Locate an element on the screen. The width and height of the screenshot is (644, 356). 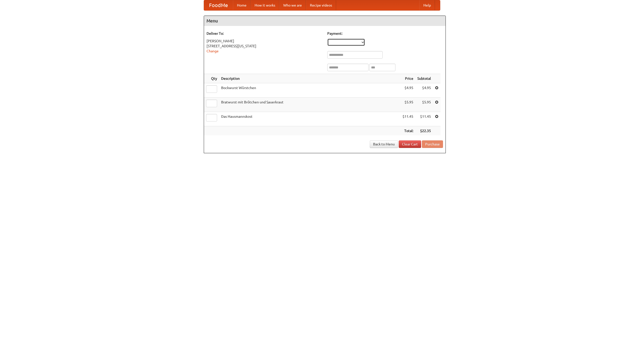
h5: Deliver To: is located at coordinates (265, 33).